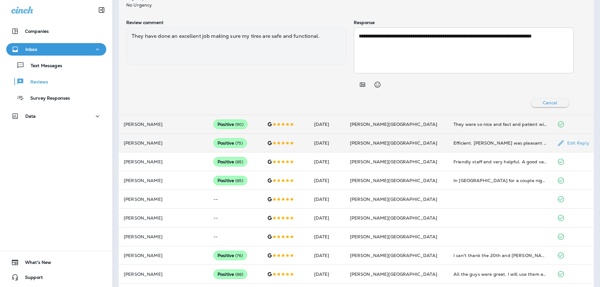  Describe the element at coordinates (577, 143) in the screenshot. I see `p: Edit Reply` at that location.